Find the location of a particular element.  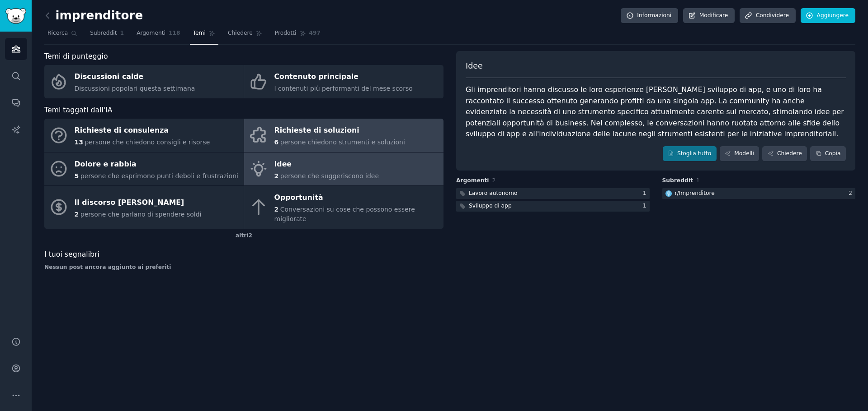

font: Sviluppo di app is located at coordinates (490, 206).